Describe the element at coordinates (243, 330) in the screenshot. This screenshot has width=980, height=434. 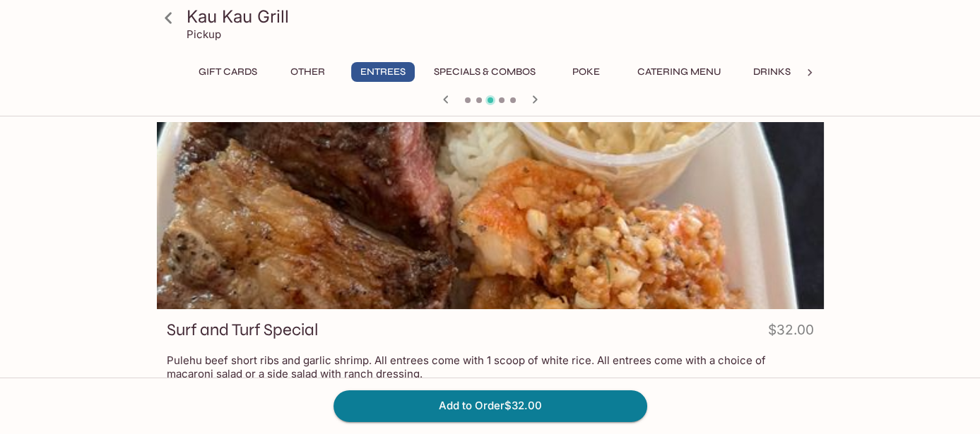
I see `h3: Surf and Turf Special` at that location.